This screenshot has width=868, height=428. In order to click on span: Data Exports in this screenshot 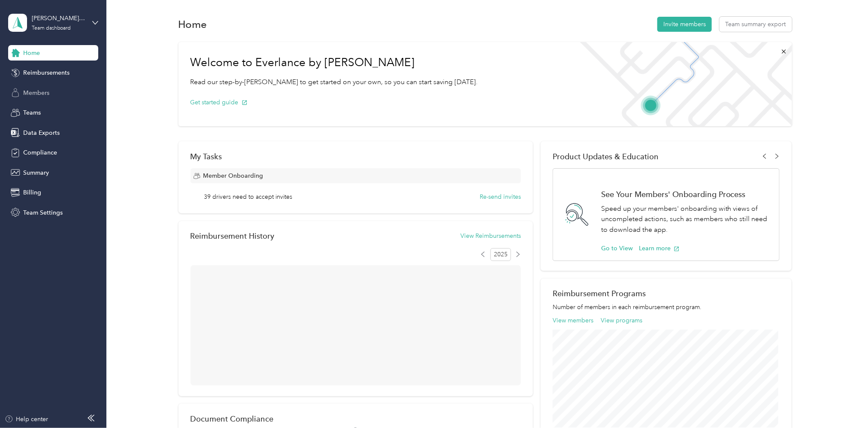, I will do `click(41, 133)`.